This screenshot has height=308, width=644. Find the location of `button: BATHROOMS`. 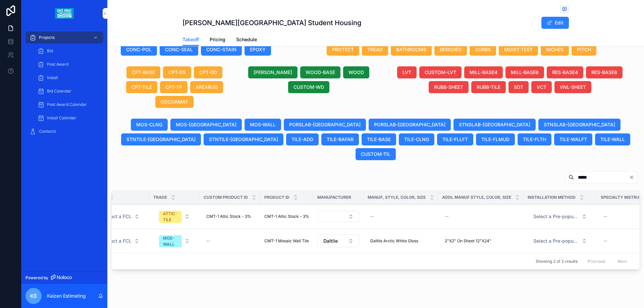

button: BATHROOMS is located at coordinates (411, 49).